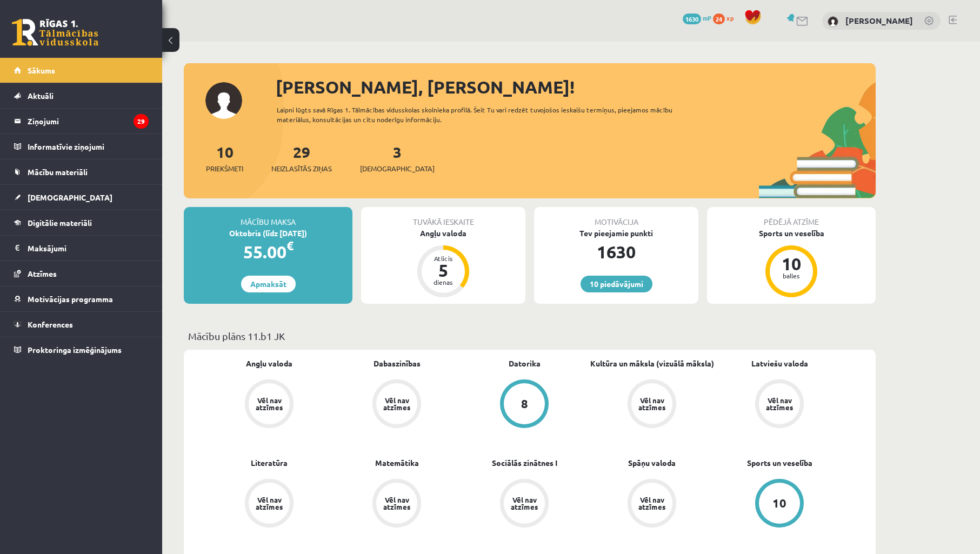 This screenshot has height=554, width=980. What do you see at coordinates (616, 284) in the screenshot?
I see `a: 10 piedāvājumi` at bounding box center [616, 284].